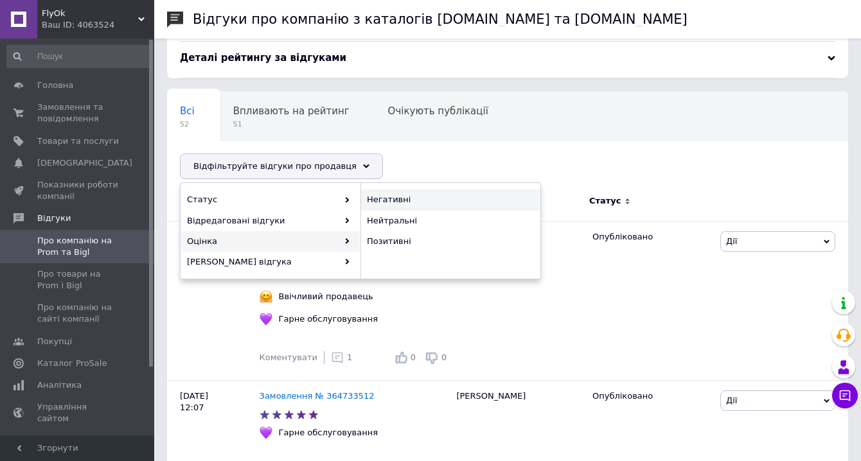 The image size is (861, 461). Describe the element at coordinates (245, 160) in the screenshot. I see `span: Опубліковані без комен...` at that location.